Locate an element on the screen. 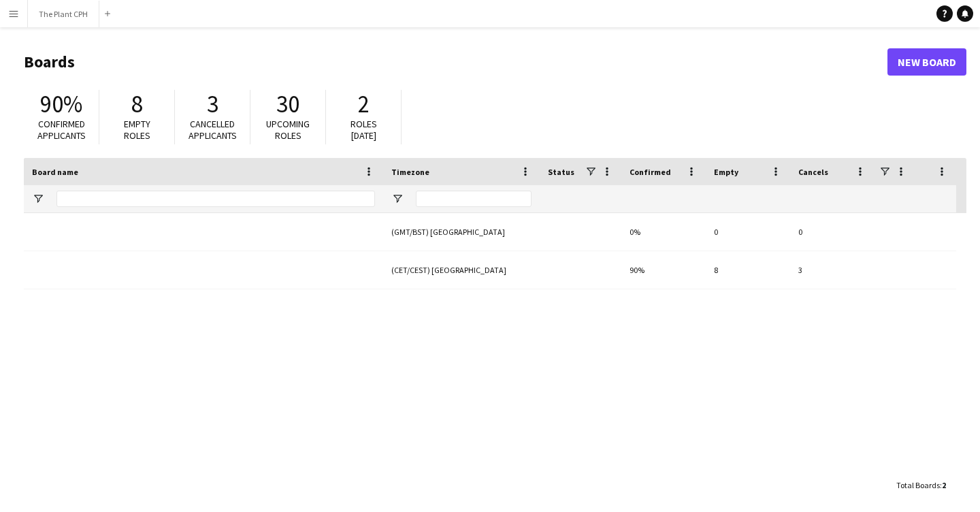 The height and width of the screenshot is (512, 980). h1: Boards is located at coordinates (455, 62).